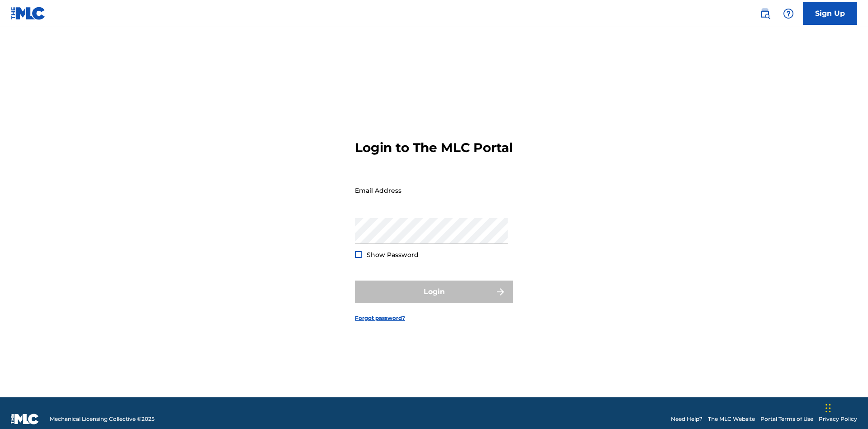 Image resolution: width=868 pixels, height=429 pixels. Describe the element at coordinates (732, 419) in the screenshot. I see `a: The MLC Website` at that location.